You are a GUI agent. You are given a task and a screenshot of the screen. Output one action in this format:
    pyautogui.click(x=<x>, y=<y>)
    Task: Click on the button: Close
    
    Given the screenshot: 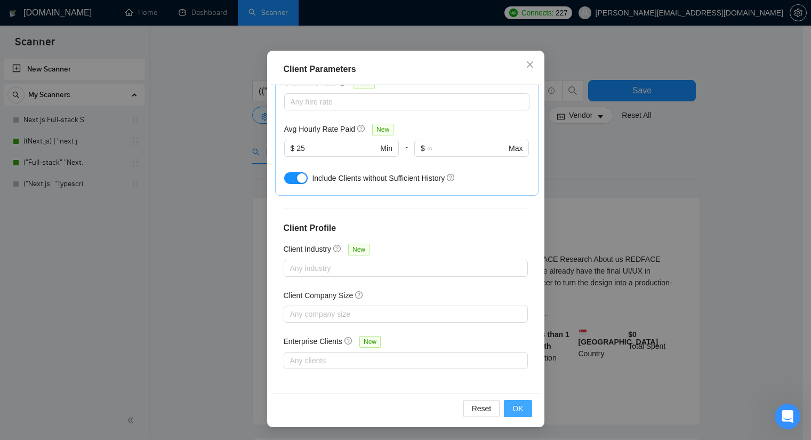 What is the action you would take?
    pyautogui.click(x=530, y=65)
    